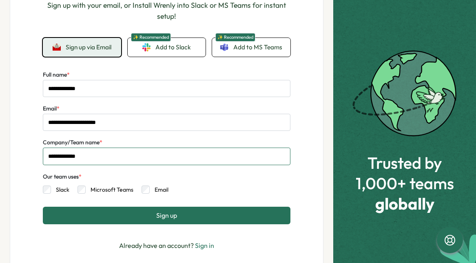  What do you see at coordinates (82, 47) in the screenshot?
I see `button: Sign up via Email` at bounding box center [82, 47].